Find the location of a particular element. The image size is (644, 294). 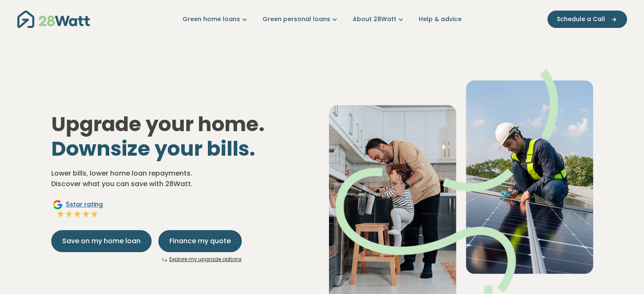

a: Green home loans is located at coordinates (215, 19).